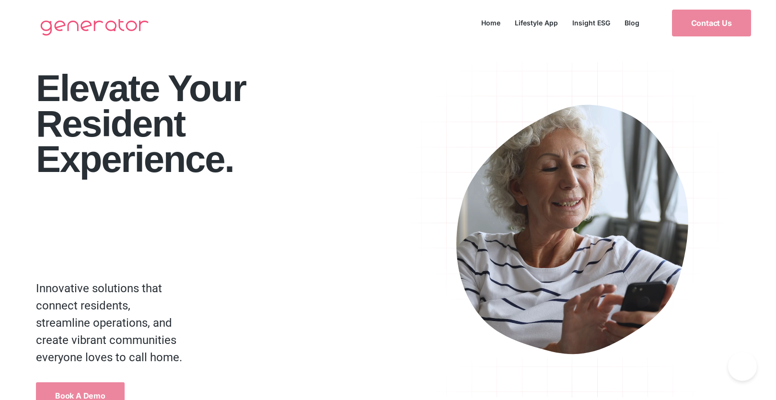  I want to click on p: Innovative solutions that connect residents, streamline operations, and create vibrant communitie..., so click(111, 323).